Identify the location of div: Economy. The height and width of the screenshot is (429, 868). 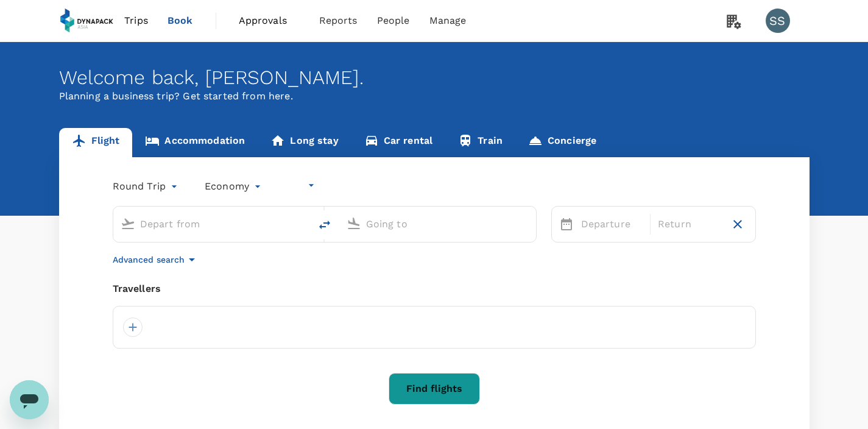
(234, 187).